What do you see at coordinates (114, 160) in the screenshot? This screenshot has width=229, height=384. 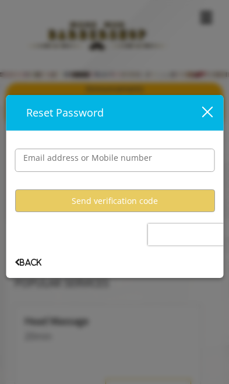 I see `input: Email address or Mobile number` at bounding box center [114, 160].